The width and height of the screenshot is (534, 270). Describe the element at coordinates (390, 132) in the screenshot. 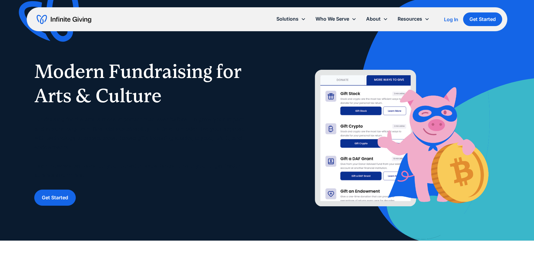

I see `img: nonprofit donation platform for faith-based organizations and ministries` at that location.